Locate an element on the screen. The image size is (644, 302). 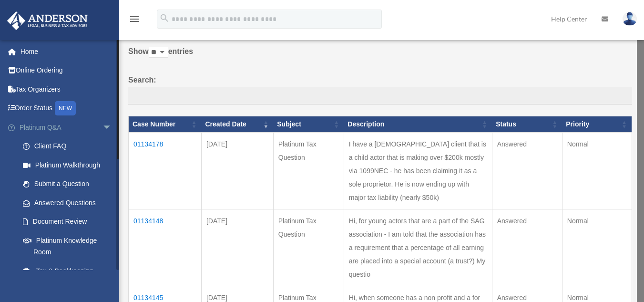
a: Tax & Bookkeeping Packages is located at coordinates (70, 277).